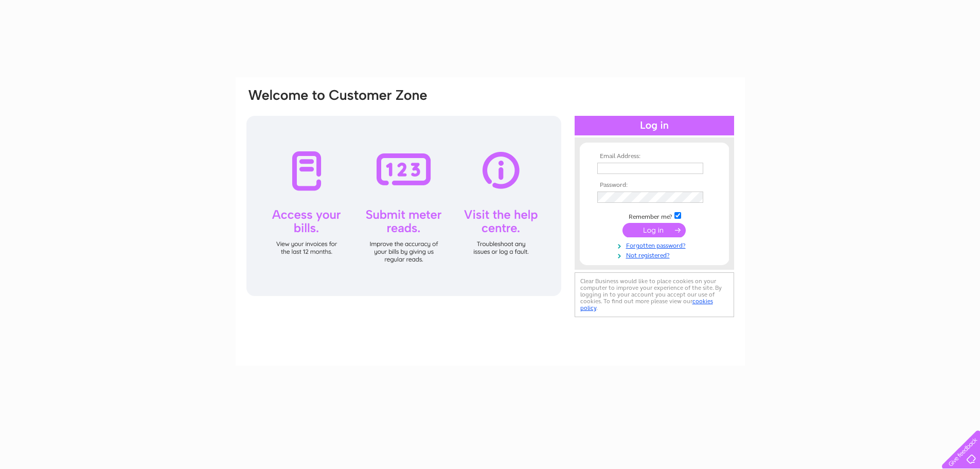 Image resolution: width=980 pixels, height=469 pixels. Describe the element at coordinates (654, 157) in the screenshot. I see `th: Email Address:` at that location.